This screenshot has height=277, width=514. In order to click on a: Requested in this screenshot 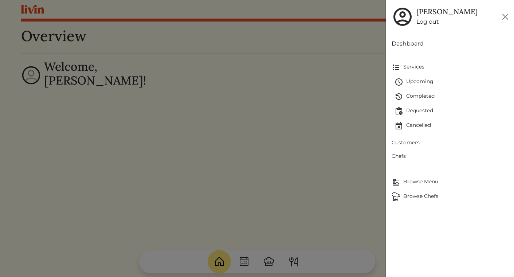, I will do `click(451, 111)`.